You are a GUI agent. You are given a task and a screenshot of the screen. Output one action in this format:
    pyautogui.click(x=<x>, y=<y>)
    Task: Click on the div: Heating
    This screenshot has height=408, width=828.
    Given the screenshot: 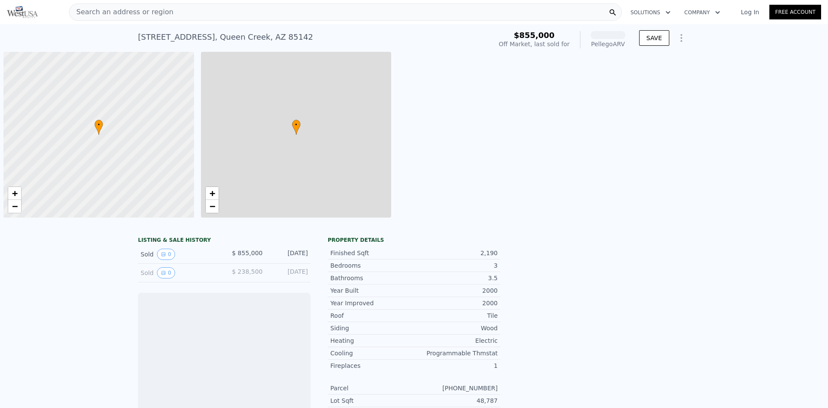 What is the action you would take?
    pyautogui.click(x=372, y=340)
    